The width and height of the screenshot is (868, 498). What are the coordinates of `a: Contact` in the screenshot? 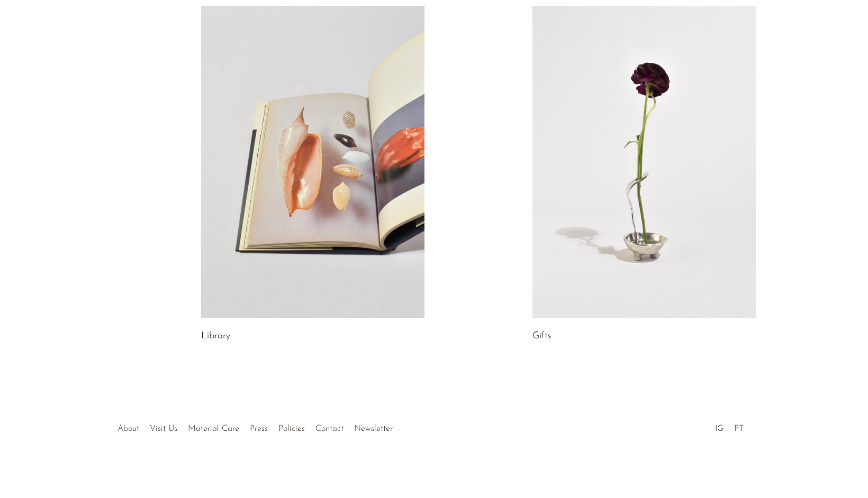 It's located at (329, 429).